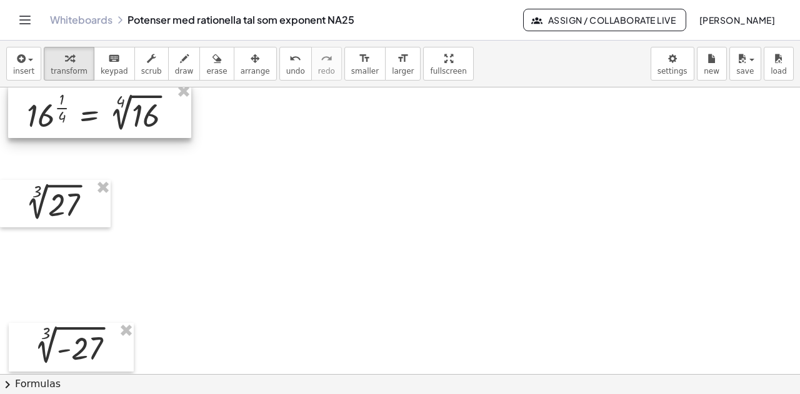 This screenshot has width=800, height=394. Describe the element at coordinates (184, 71) in the screenshot. I see `span: draw` at that location.